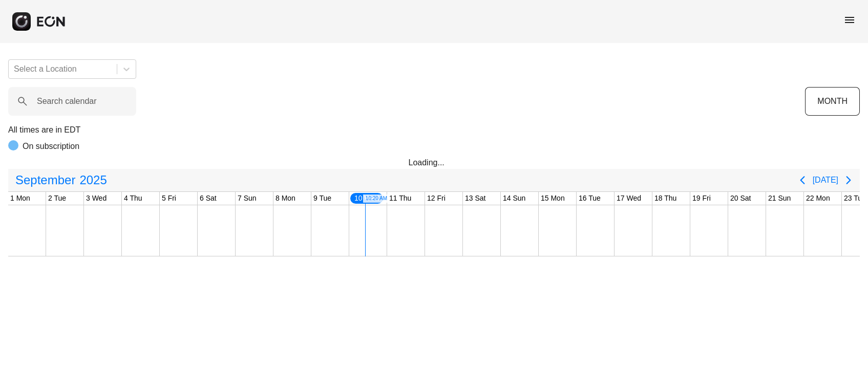 Image resolution: width=868 pixels, height=368 pixels. Describe the element at coordinates (701, 198) in the screenshot. I see `div: 19 Fri` at that location.